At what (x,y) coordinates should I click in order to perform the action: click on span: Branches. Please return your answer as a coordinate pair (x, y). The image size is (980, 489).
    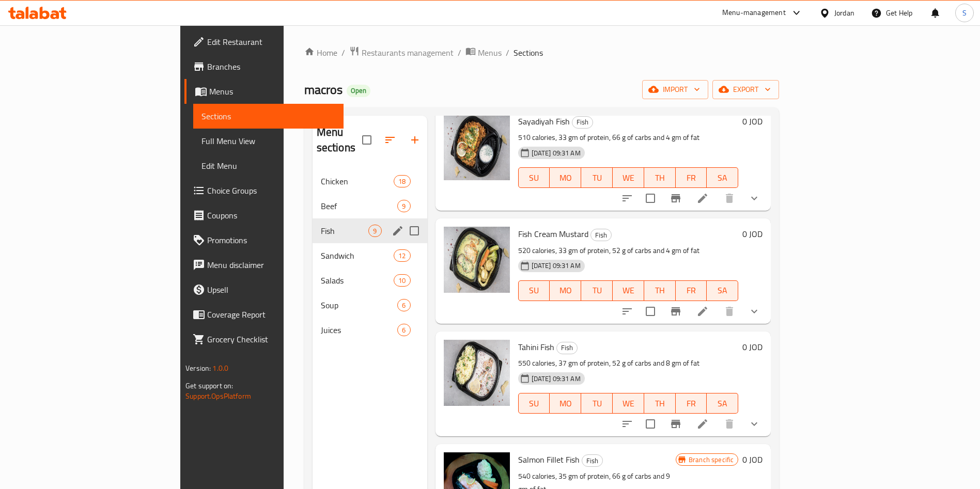
    Looking at the image, I should click on (271, 67).